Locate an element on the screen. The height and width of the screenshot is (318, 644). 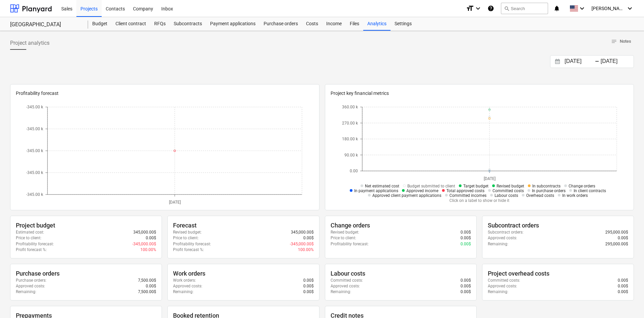
span: Approved income is located at coordinates (422, 191).